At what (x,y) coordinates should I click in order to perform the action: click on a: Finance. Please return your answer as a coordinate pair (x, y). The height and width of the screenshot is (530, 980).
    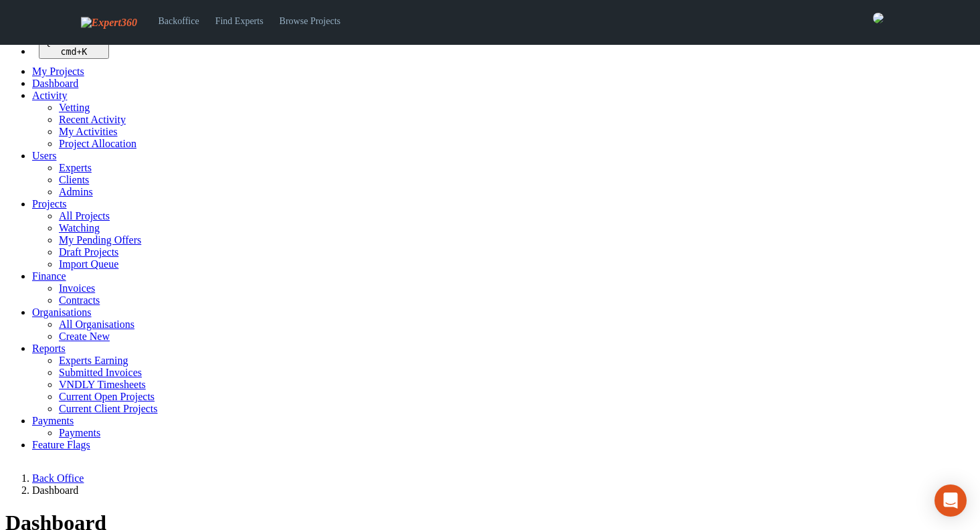
    Looking at the image, I should click on (49, 276).